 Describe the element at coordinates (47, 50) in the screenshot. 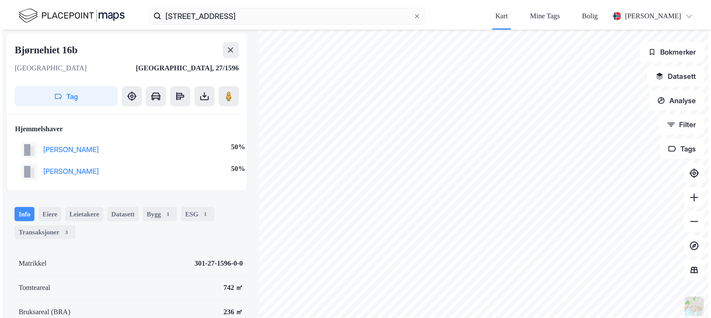

I see `div: Bjørnehiet 16b` at that location.